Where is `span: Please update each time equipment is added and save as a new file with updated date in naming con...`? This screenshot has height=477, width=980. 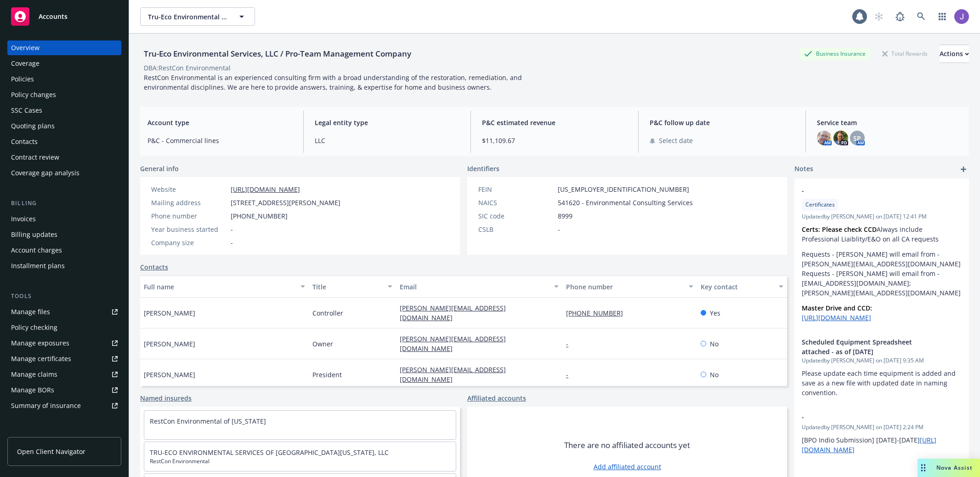 span: Please update each time equipment is added and save as a new file with updated date in naming con... is located at coordinates (880, 382).